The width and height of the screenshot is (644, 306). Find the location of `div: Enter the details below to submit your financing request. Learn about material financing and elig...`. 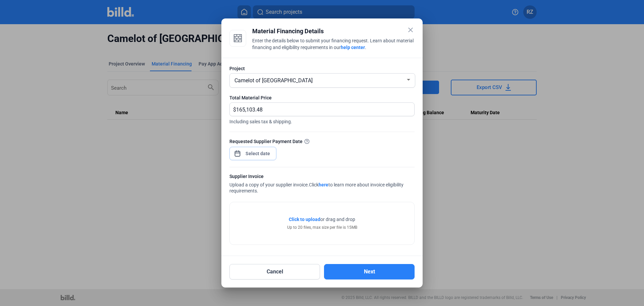

div: Enter the details below to submit your financing request. Learn about material financing and elig... is located at coordinates (333, 45).